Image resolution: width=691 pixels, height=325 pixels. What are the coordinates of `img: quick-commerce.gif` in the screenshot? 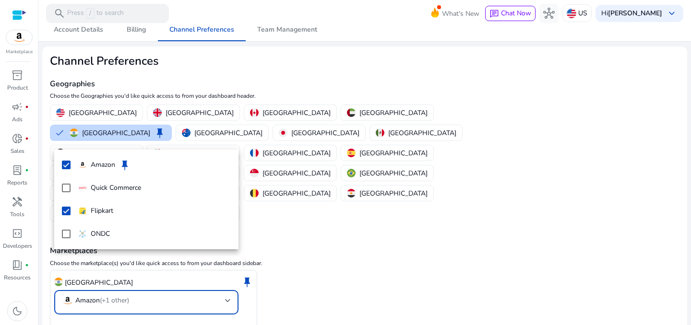 It's located at (83, 188).